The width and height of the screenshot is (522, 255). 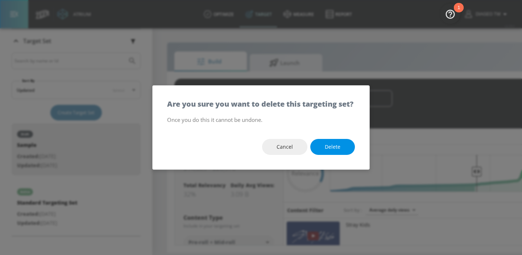 What do you see at coordinates (459, 12) in the screenshot?
I see `div: 1` at bounding box center [459, 12].